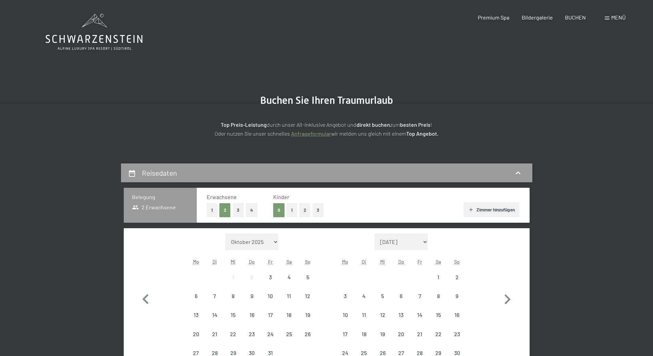  What do you see at coordinates (373, 124) in the screenshot?
I see `strong: direkt buchen` at bounding box center [373, 124].